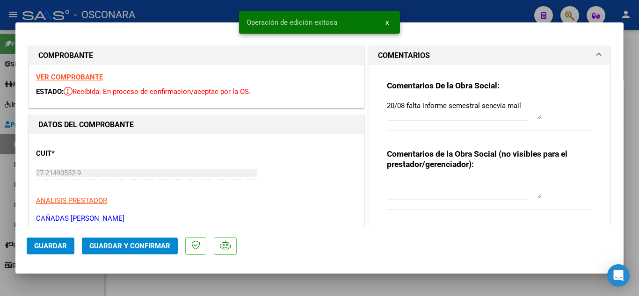  What do you see at coordinates (65, 55) in the screenshot?
I see `strong: COMPROBANTE` at bounding box center [65, 55].